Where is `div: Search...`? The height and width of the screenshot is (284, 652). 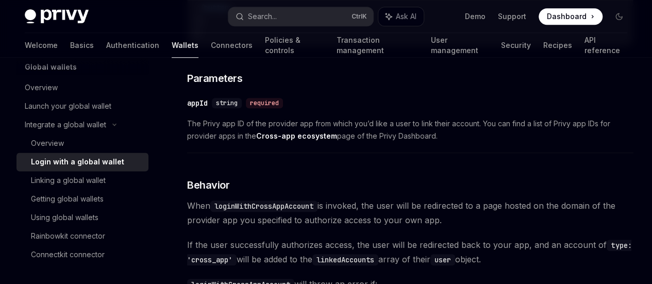
div: Search... is located at coordinates (262, 16).